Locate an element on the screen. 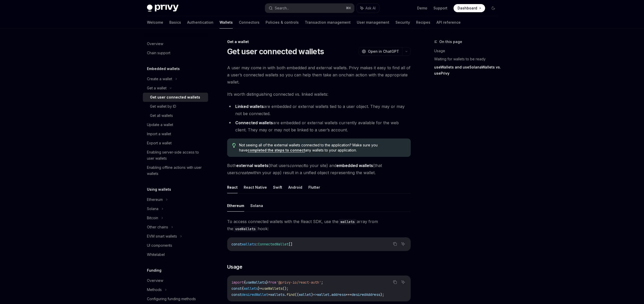 Image resolution: width=644 pixels, height=304 pixels. a: Recipes is located at coordinates (423, 22).